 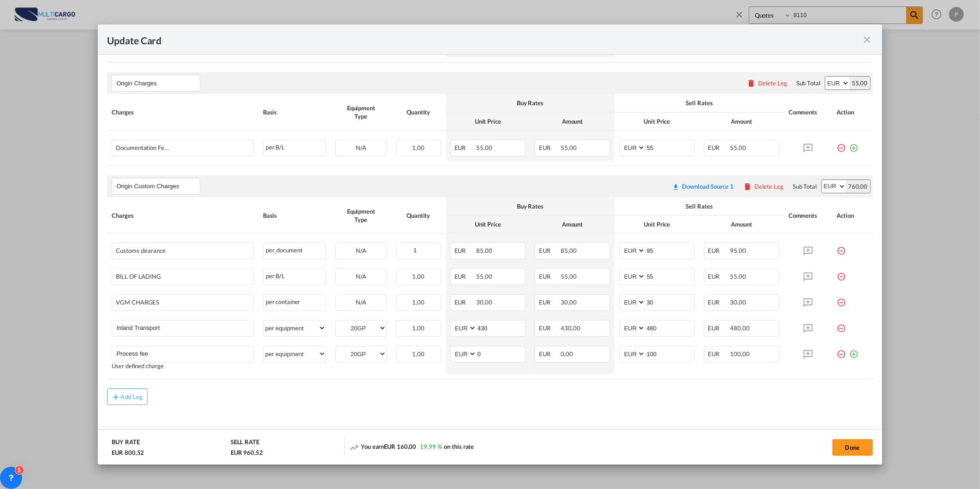 I want to click on input: 30, so click(x=669, y=302).